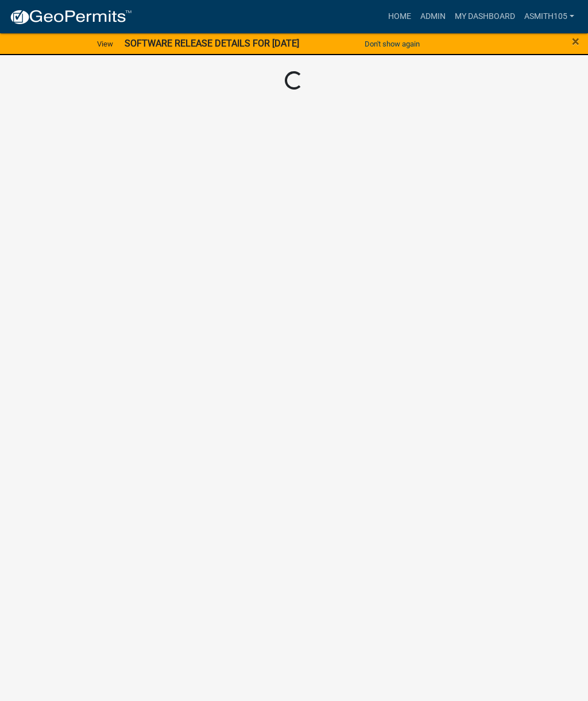 The image size is (588, 701). What do you see at coordinates (549, 17) in the screenshot?
I see `a: asmith105` at bounding box center [549, 17].